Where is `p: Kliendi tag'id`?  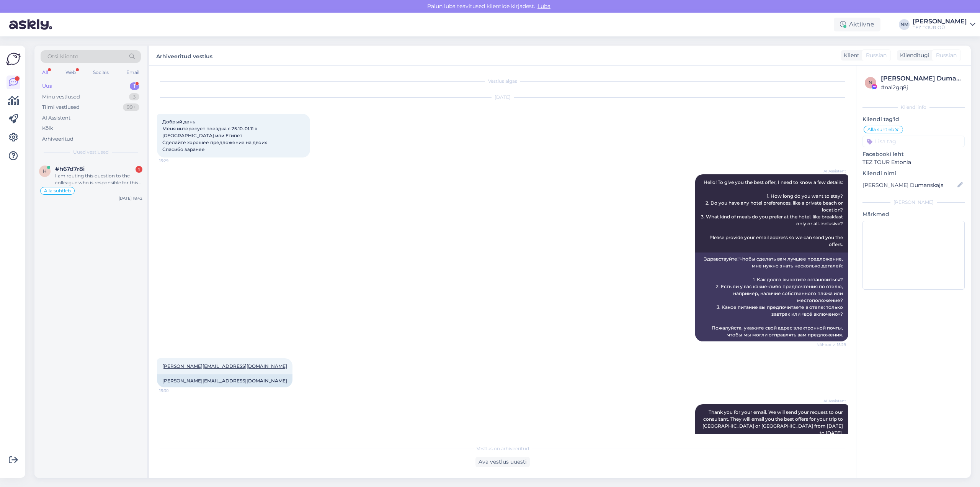
p: Kliendi tag'id is located at coordinates (913, 119).